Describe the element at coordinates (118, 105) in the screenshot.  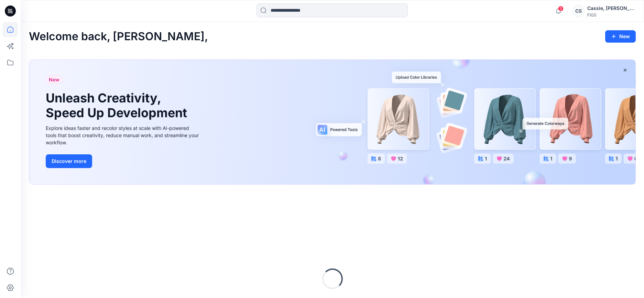
I see `h1: Unleash Creativity, Speed Up Development` at that location.